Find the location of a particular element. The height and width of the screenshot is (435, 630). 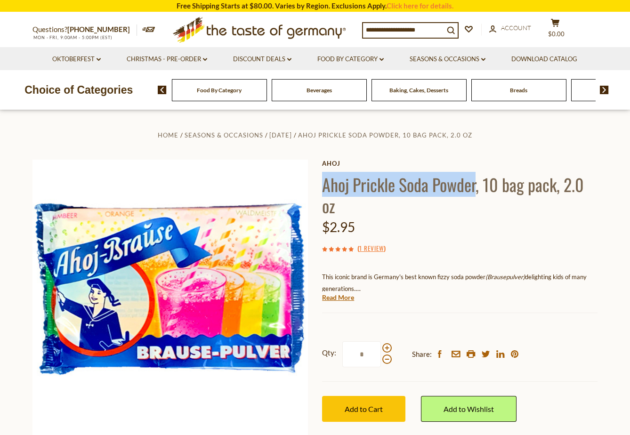

a: Oktoberfest is located at coordinates (76, 59).